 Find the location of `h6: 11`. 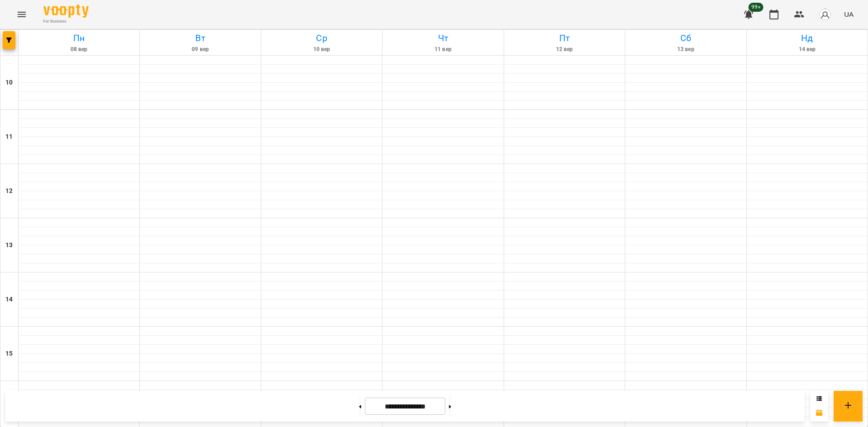

h6: 11 is located at coordinates (9, 137).